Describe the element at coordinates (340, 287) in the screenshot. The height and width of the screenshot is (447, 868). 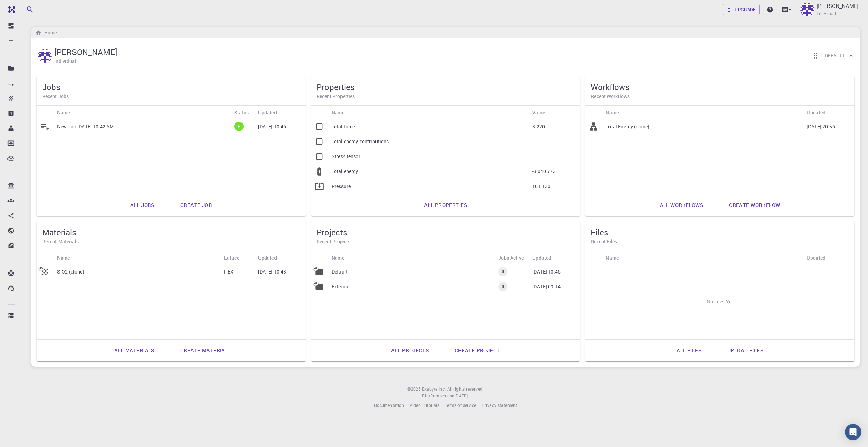
I see `p: External` at that location.